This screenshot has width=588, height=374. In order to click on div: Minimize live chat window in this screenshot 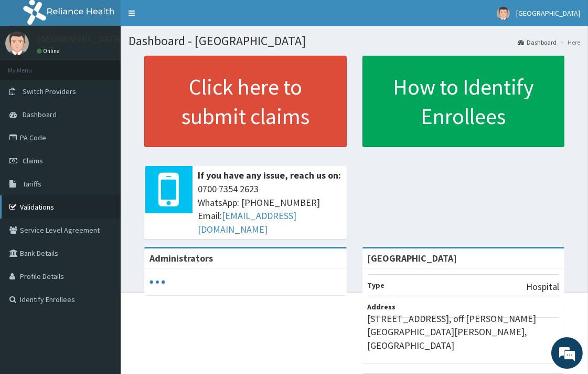, I will do `click(184, 18)`.